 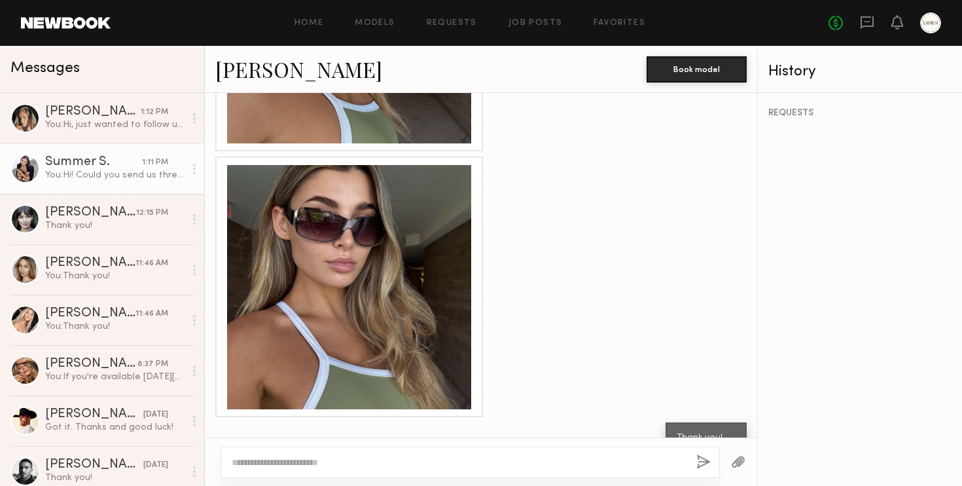 I want to click on div: REQUESTS, so click(x=860, y=113).